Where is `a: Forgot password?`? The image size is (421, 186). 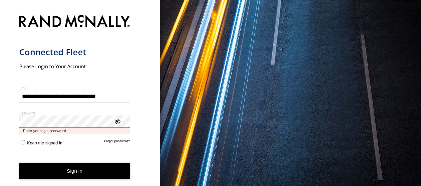 a: Forgot password? is located at coordinates (117, 142).